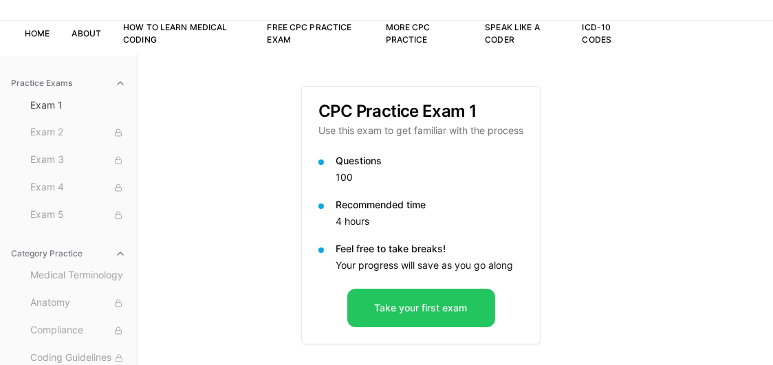  I want to click on button: Exam 5, so click(78, 215).